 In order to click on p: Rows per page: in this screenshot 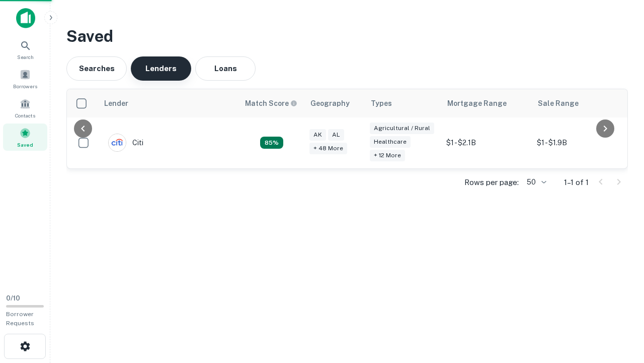, I will do `click(492, 182)`.